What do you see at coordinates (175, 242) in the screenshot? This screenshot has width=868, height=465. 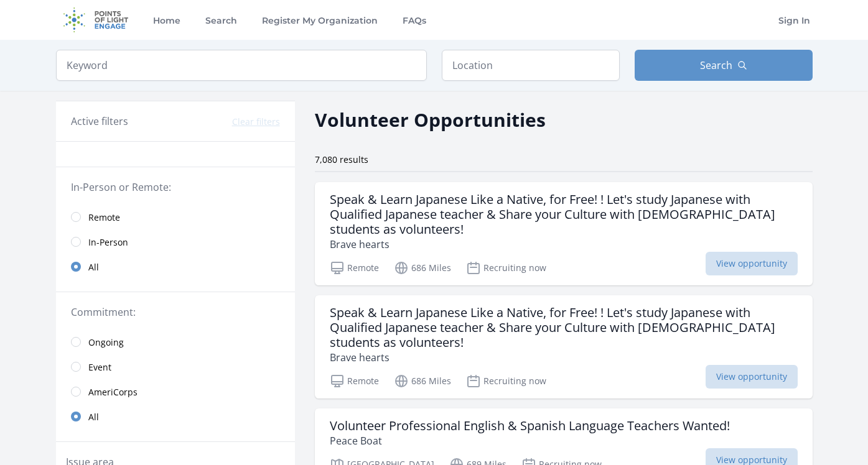 I see `a: In-Person` at bounding box center [175, 242].